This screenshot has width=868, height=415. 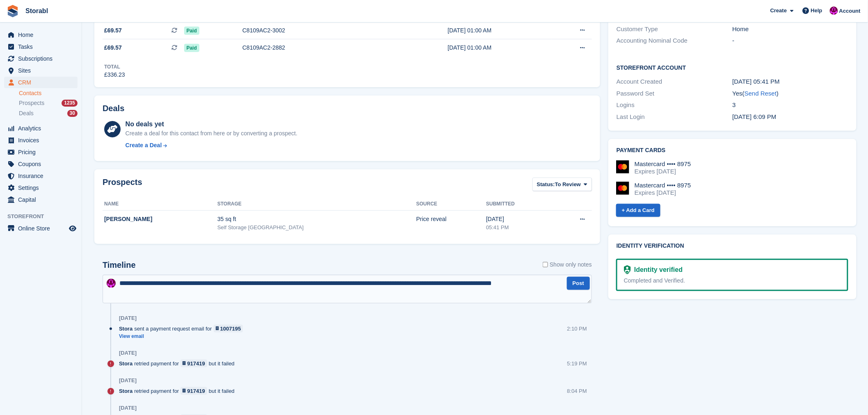 I want to click on h2: Deals, so click(x=113, y=109).